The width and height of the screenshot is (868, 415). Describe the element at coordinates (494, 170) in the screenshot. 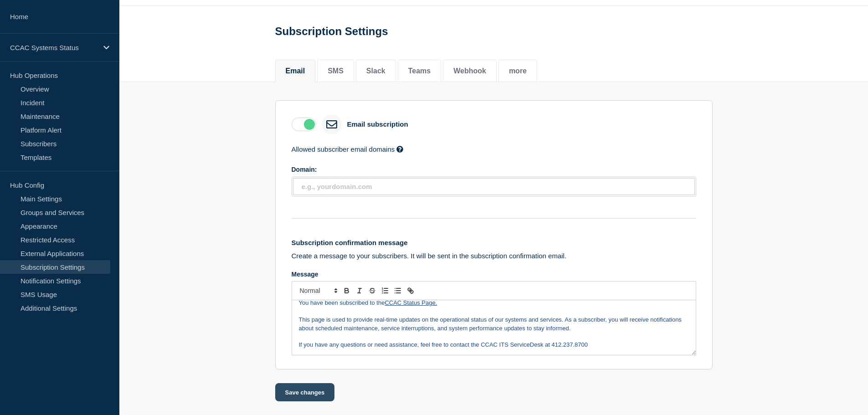

I see `p: Domain:` at that location.